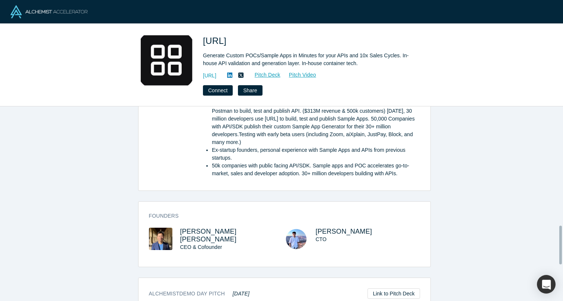  Describe the element at coordinates (279, 216) in the screenshot. I see `h3: Founders` at that location.